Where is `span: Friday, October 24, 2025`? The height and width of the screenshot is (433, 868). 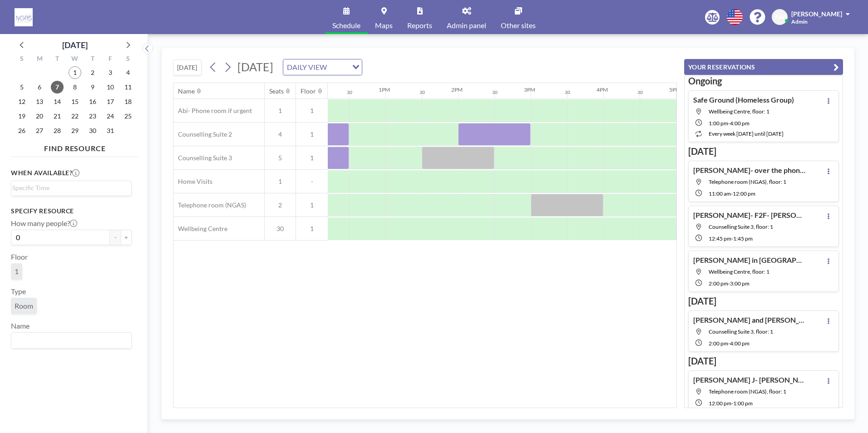 span: Friday, October 24, 2025 is located at coordinates (110, 116).